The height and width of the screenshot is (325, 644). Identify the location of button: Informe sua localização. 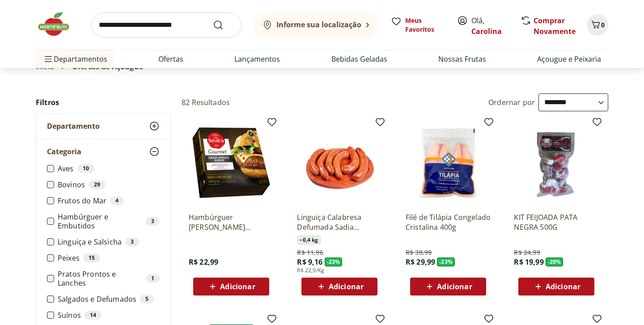
(317, 25).